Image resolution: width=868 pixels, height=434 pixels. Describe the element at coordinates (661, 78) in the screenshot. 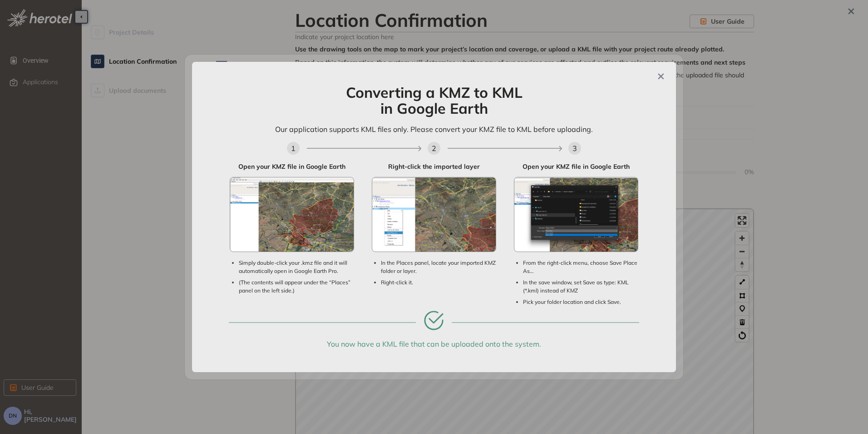

I see `button: Close` at that location.